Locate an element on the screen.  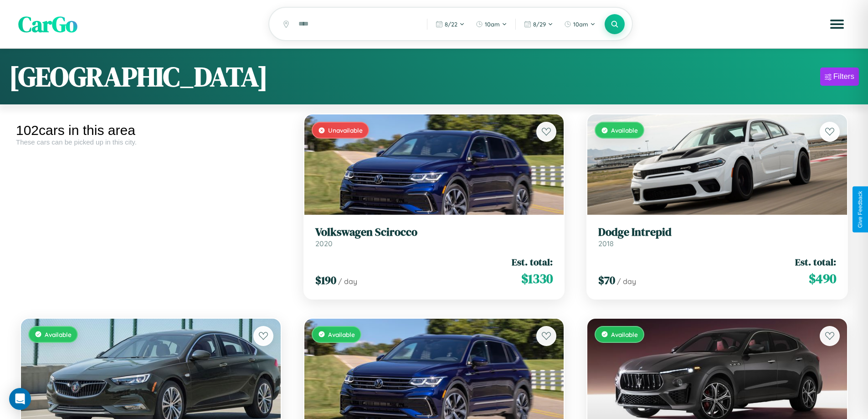
span: $ 70 is located at coordinates (607, 280).